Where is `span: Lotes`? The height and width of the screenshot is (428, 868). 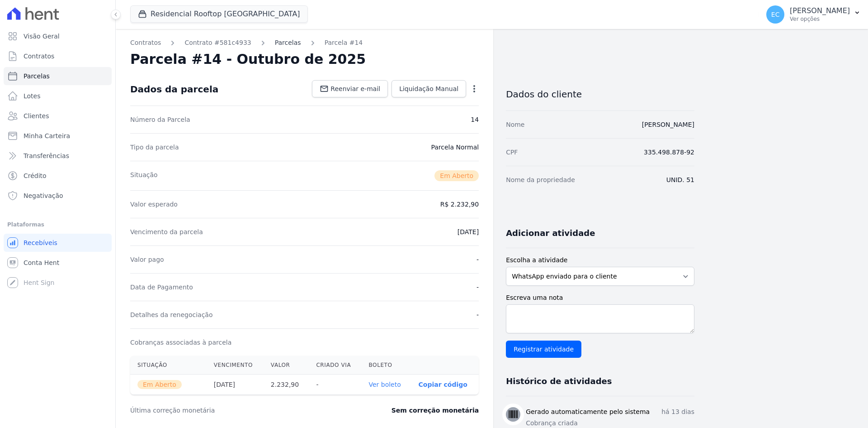 span: Lotes is located at coordinates (32, 96).